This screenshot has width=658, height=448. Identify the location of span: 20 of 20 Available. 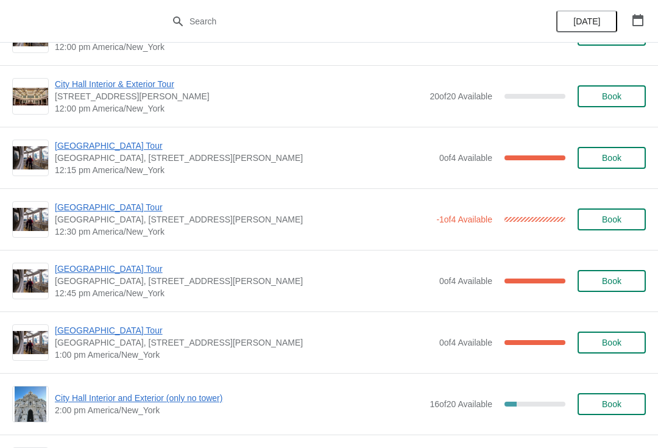
(461, 96).